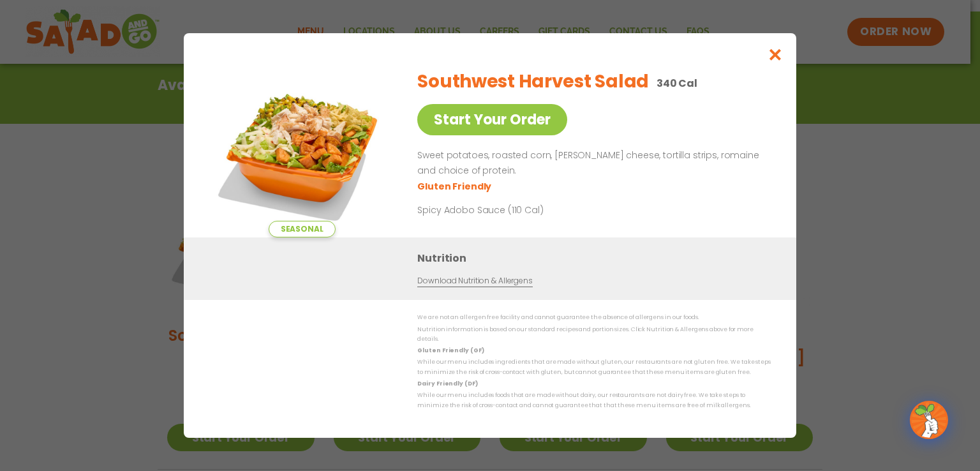 The width and height of the screenshot is (980, 471). What do you see at coordinates (594, 334) in the screenshot?
I see `p: Nutrition information is based on our standard recipes and portion sizes. Click Nutrition & Aller...` at bounding box center [594, 334].